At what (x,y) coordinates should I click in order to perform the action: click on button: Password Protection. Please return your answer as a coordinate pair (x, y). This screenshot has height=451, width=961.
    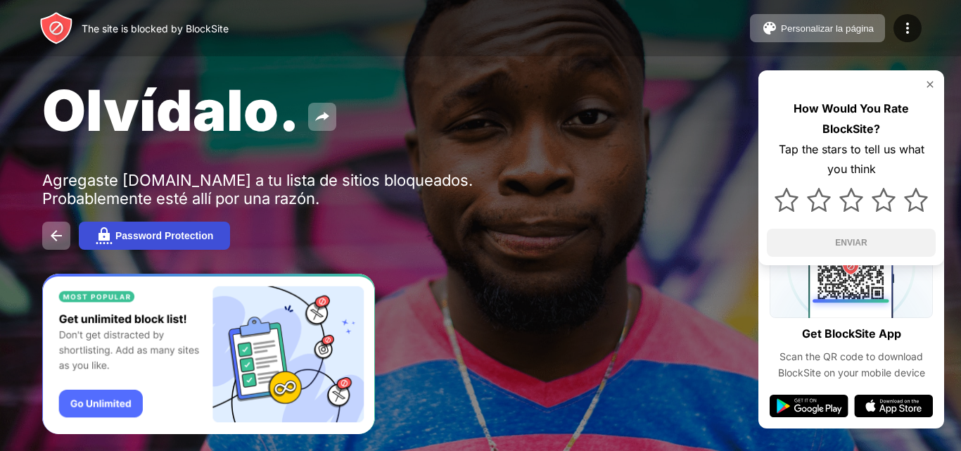
    Looking at the image, I should click on (154, 236).